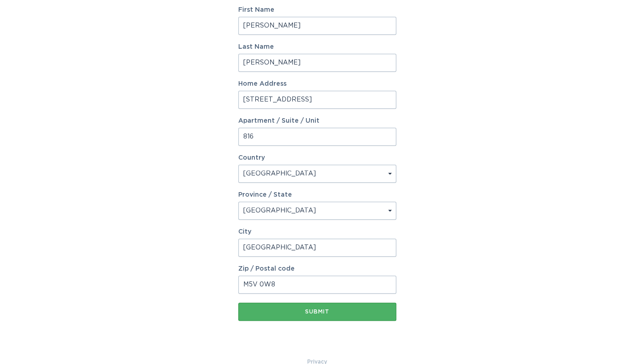 The image size is (634, 364). Describe the element at coordinates (317, 232) in the screenshot. I see `label: City` at that location.